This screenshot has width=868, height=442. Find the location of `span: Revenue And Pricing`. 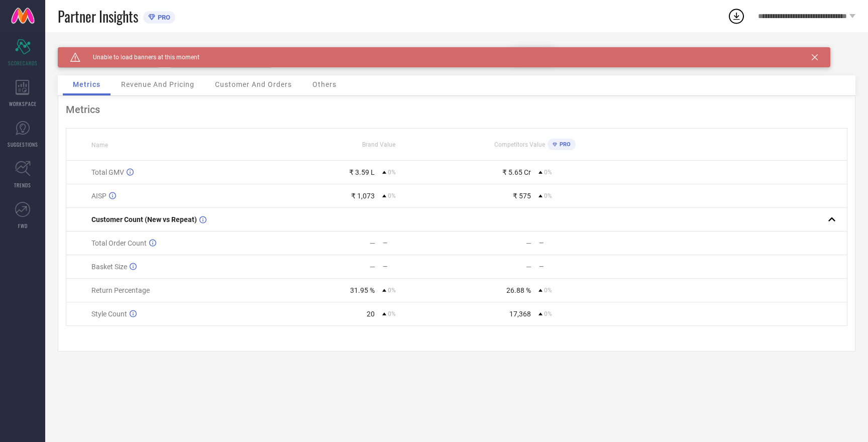

span: Revenue And Pricing is located at coordinates (158, 85).